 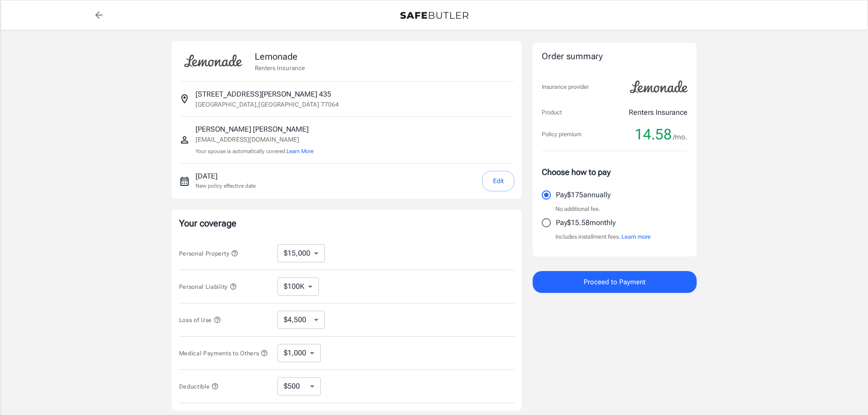 What do you see at coordinates (603, 238) in the screenshot?
I see `p: Includes installment fees.` at bounding box center [603, 238].